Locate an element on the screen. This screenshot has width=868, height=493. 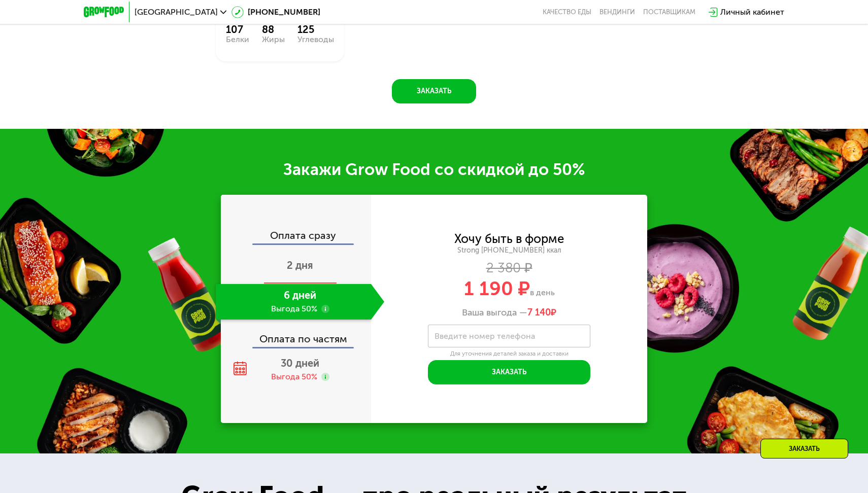
a: Качество еды is located at coordinates (567, 12).